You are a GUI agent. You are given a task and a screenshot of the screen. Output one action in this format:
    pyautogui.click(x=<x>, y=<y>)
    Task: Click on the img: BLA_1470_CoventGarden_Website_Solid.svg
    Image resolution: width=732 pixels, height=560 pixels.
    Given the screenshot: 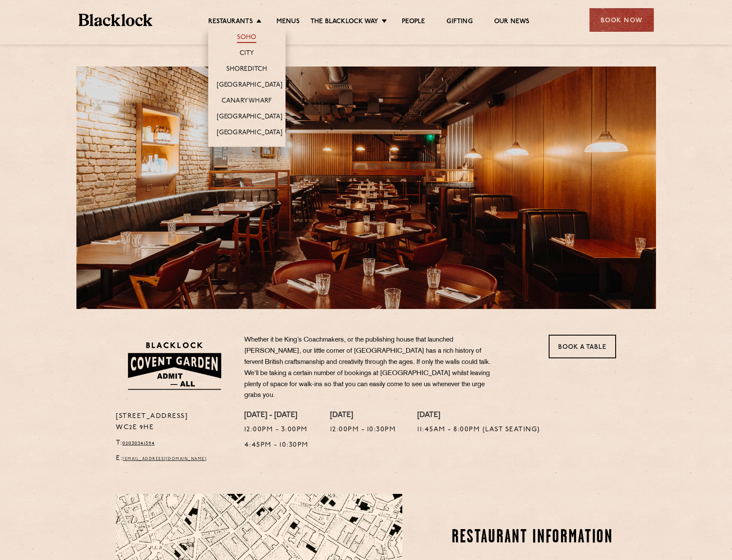 What is the action you would take?
    pyautogui.click(x=173, y=365)
    